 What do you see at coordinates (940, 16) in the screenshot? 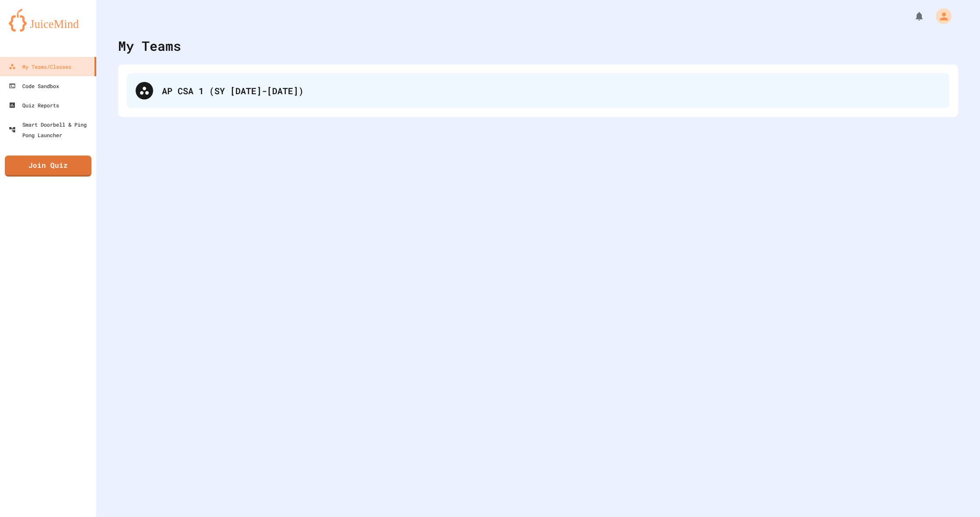
I see `div: My Account` at bounding box center [940, 16].